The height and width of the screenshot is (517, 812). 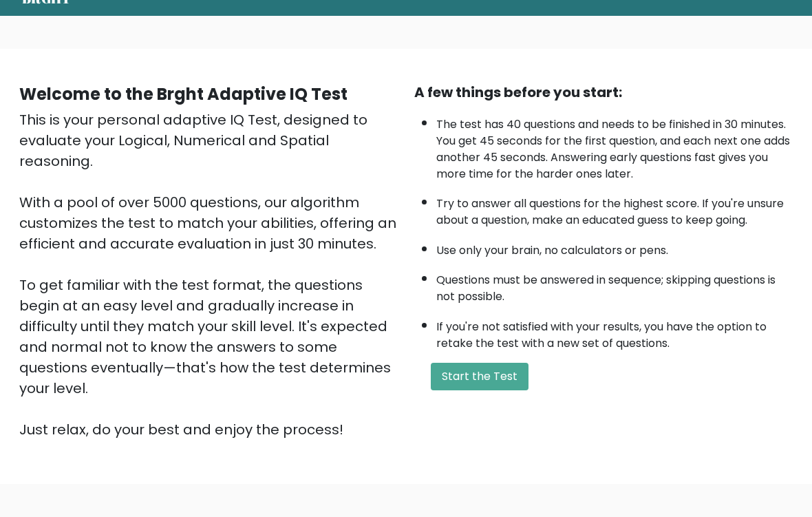 I want to click on li: The test has 40 questions and needs to be finished in 30 minutes. You get 45 seconds for the firs..., so click(x=615, y=146).